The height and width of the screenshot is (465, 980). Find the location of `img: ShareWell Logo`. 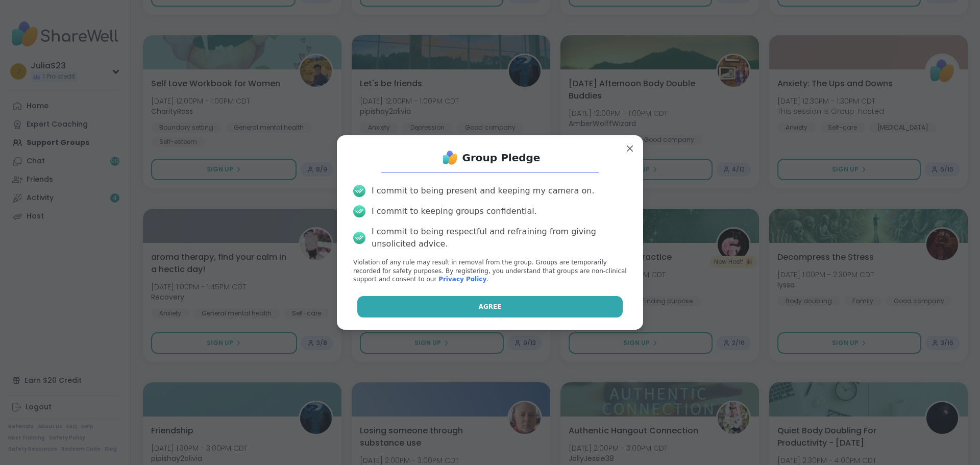

img: ShareWell Logo is located at coordinates (450, 158).